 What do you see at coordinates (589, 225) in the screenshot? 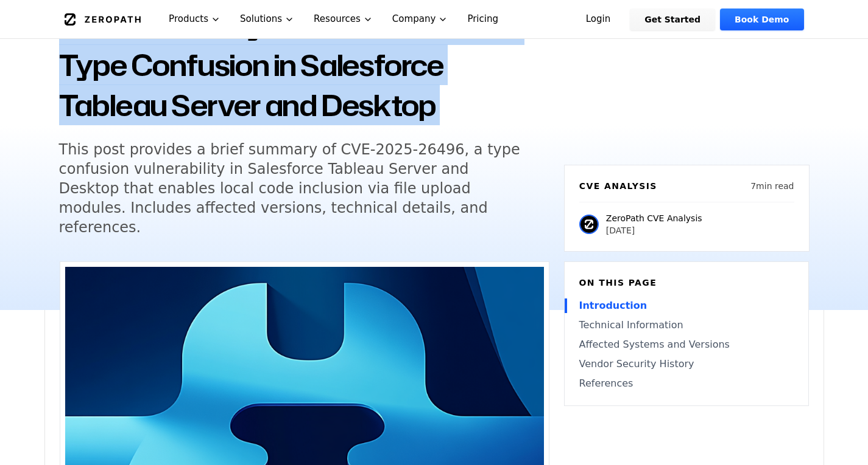
I see `img: ZeroPath CVE Analysis` at bounding box center [589, 225].